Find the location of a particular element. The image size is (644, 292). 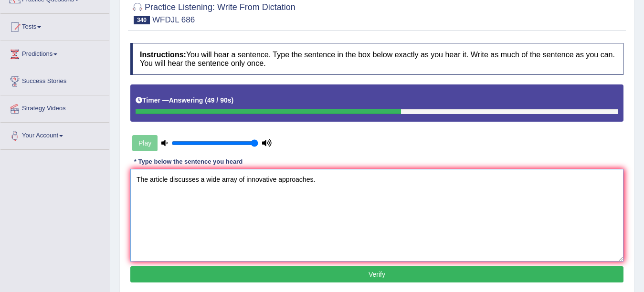

a: Strategy Videos is located at coordinates (55, 107).